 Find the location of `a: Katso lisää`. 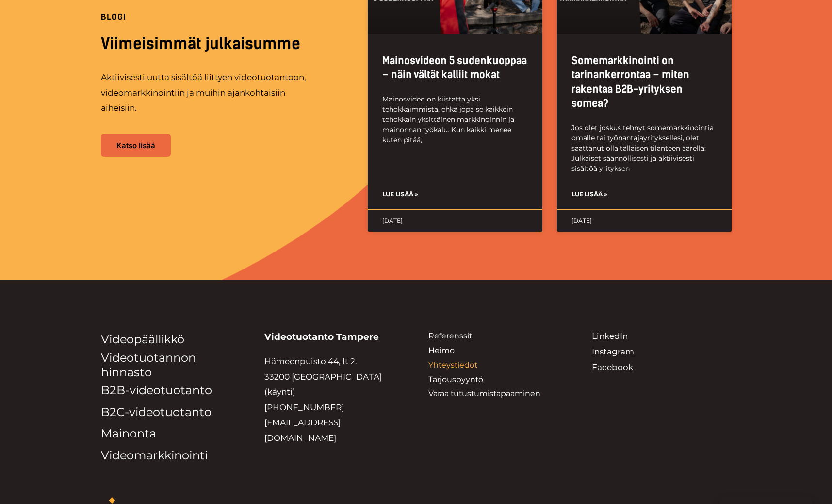

a: Katso lisää is located at coordinates (136, 145).